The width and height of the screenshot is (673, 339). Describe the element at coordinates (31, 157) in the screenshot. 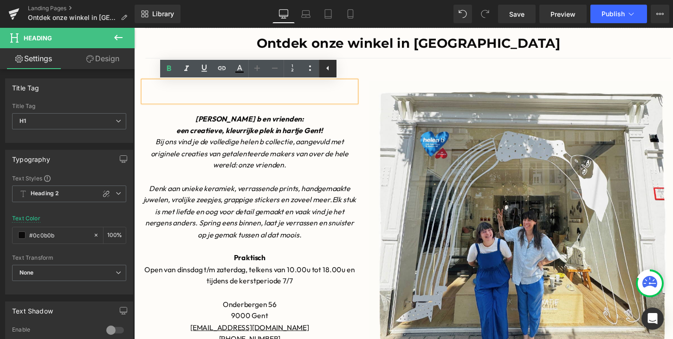

I see `div: Typography` at that location.